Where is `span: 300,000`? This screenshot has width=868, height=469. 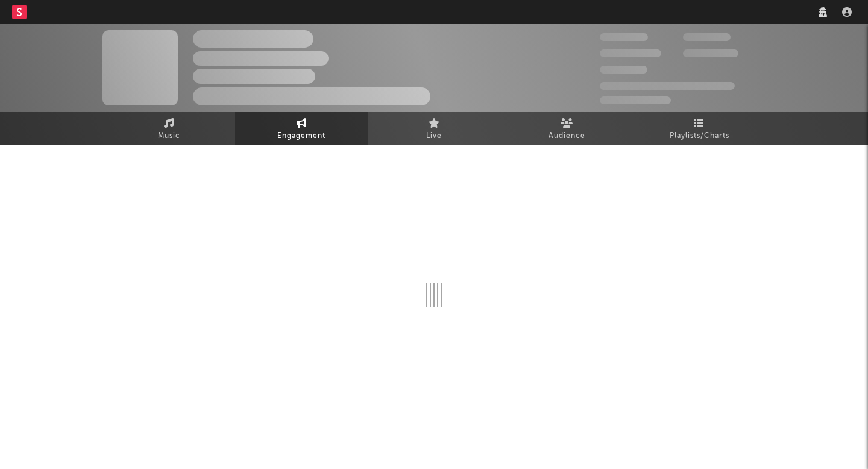 span: 300,000 is located at coordinates (624, 37).